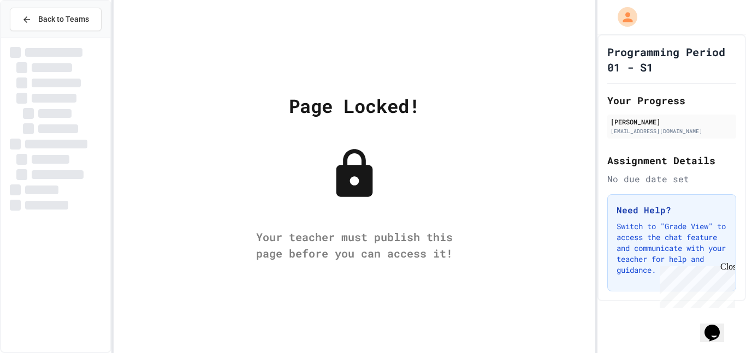 The image size is (746, 353). Describe the element at coordinates (56, 19) in the screenshot. I see `button: Back to Teams` at that location.